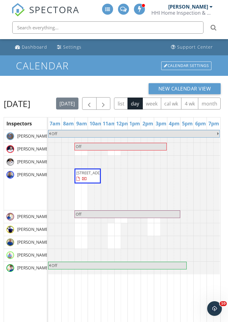 This screenshot has width=228, height=322. I want to click on button: 4 wk, so click(189, 103).